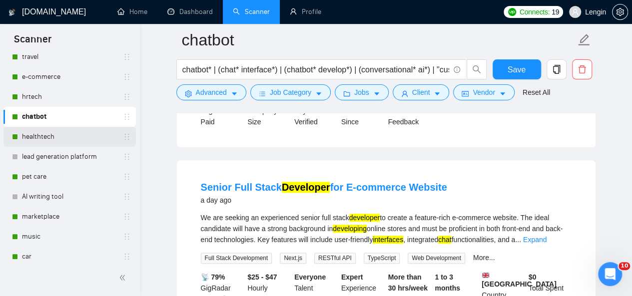 Image resolution: width=632 pixels, height=296 pixels. I want to click on span: TypeScript, so click(382, 258).